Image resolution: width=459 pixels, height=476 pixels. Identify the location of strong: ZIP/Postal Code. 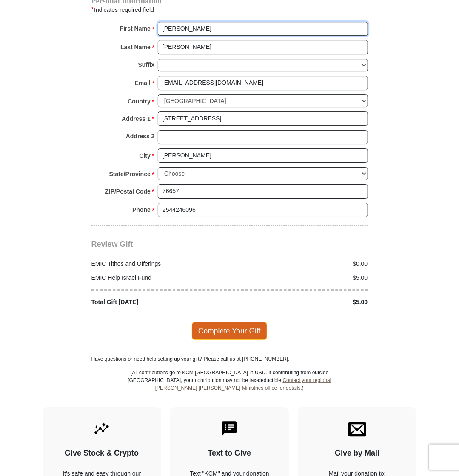
(128, 192).